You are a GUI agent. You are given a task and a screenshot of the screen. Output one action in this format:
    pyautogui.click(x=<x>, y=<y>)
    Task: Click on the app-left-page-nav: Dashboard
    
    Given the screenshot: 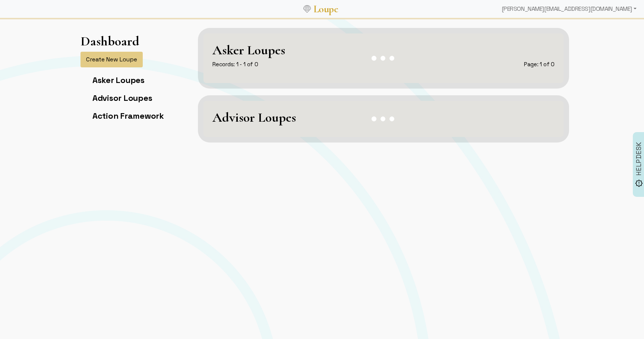 What is the action you would take?
    pyautogui.click(x=122, y=81)
    